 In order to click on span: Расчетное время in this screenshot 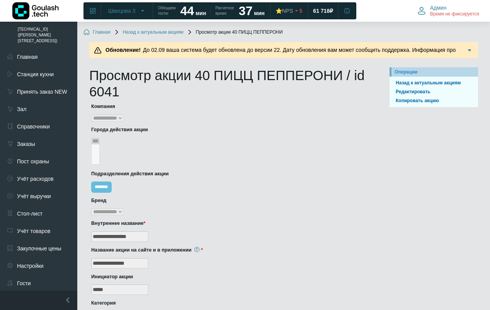, I will do `click(225, 11)`.